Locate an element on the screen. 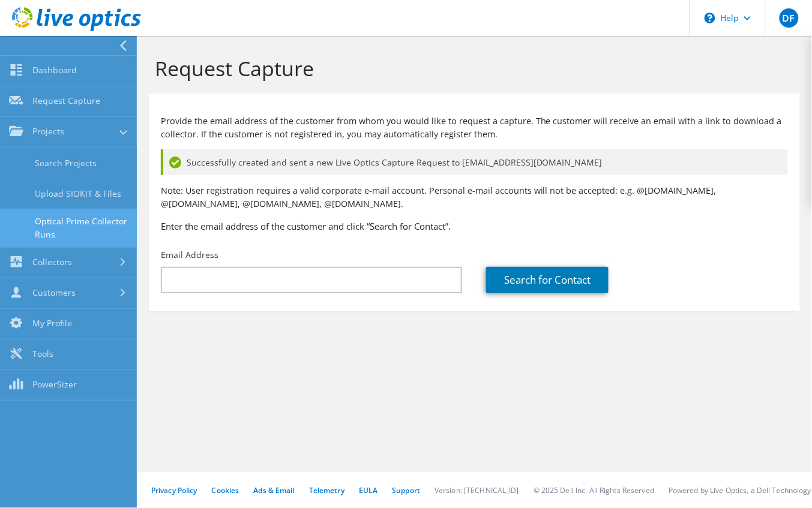 The width and height of the screenshot is (812, 508). a: EULA is located at coordinates (368, 490).